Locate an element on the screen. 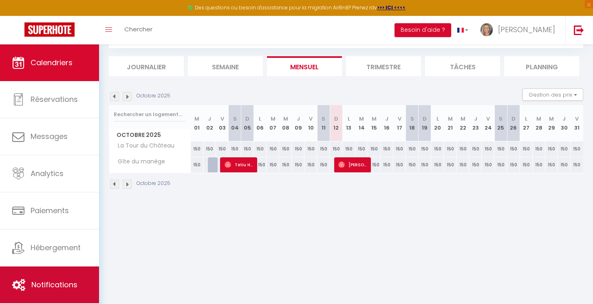 The height and width of the screenshot is (304, 593). span: Réservations is located at coordinates (54, 99).